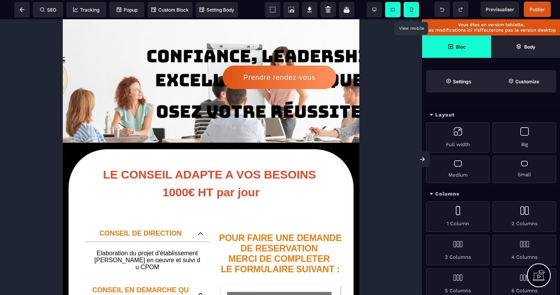 Image resolution: width=560 pixels, height=295 pixels. I want to click on span: Open Style Manager, so click(523, 81).